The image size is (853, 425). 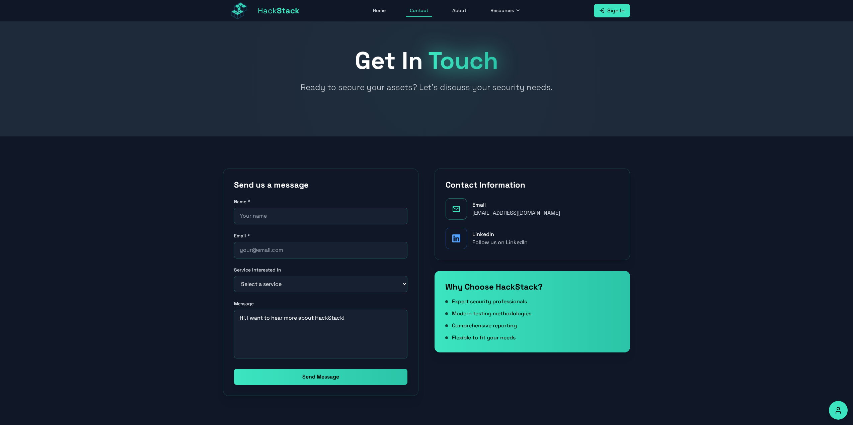 I want to click on div: LinkedIn, so click(x=500, y=235).